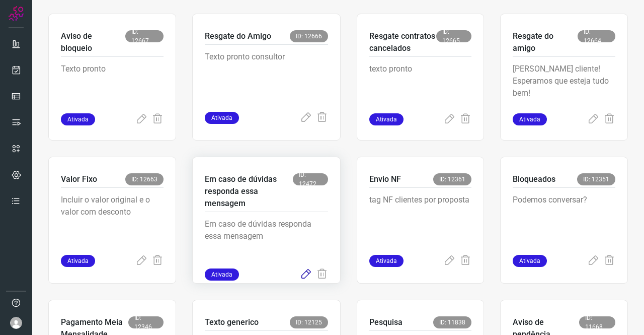 This screenshot has width=644, height=335. I want to click on span: ID: 12351, so click(596, 179).